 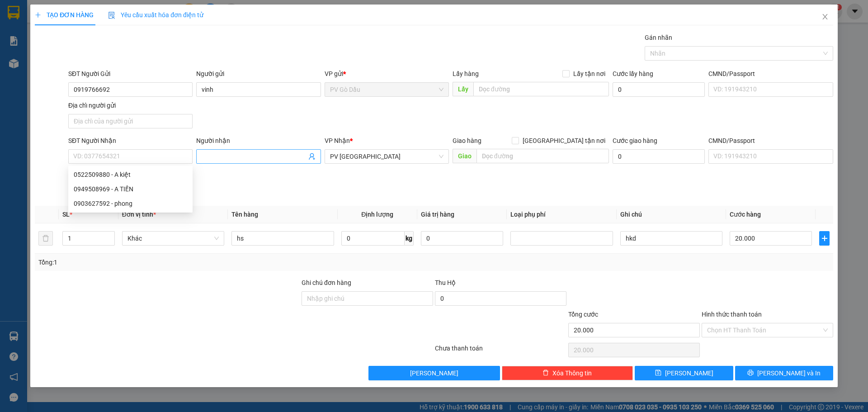 I want to click on div: Tổng: 1, so click(x=187, y=262).